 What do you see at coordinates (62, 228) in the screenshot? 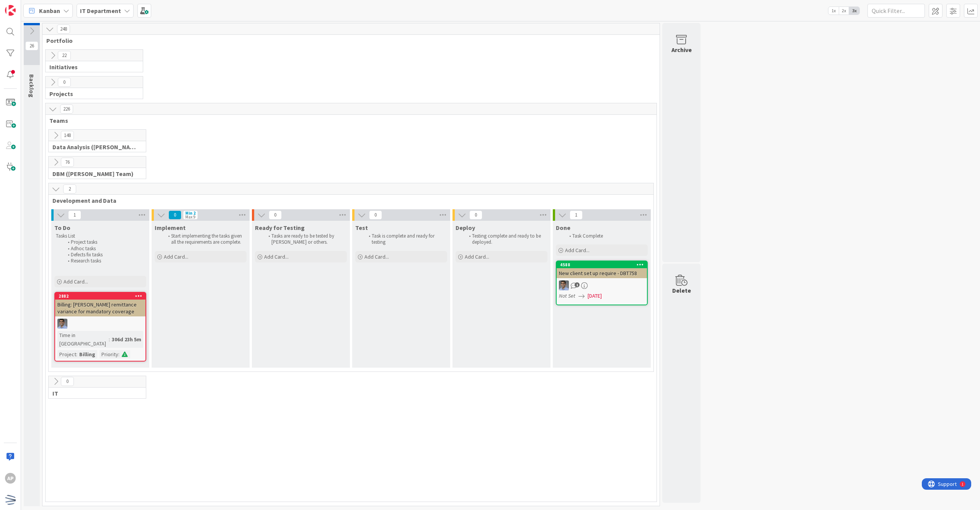
I see `span: To Do` at bounding box center [62, 228].